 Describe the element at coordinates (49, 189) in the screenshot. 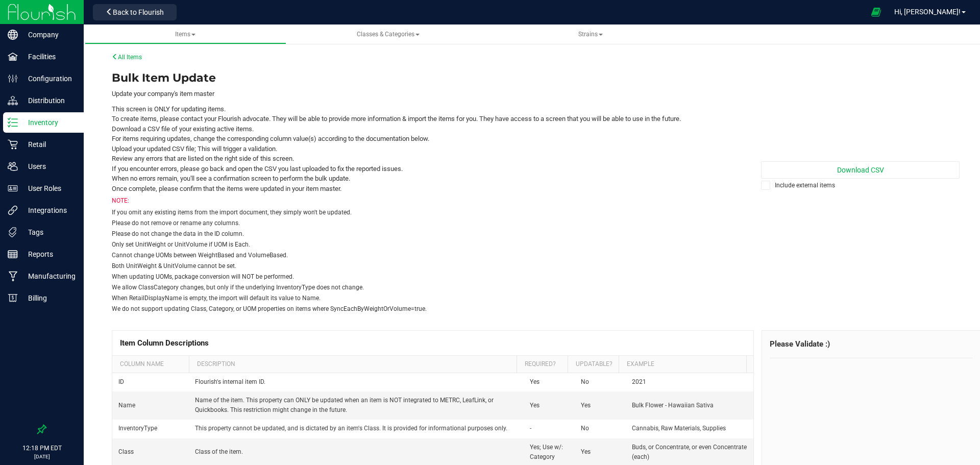

I see `p: User Roles` at that location.